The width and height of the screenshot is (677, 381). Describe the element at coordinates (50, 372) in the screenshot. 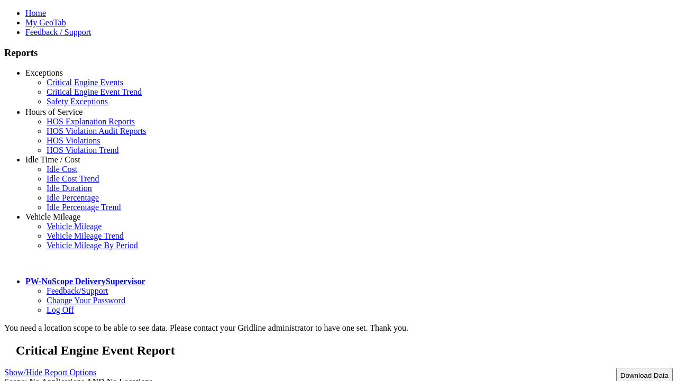

I see `a: Show/Hide Report Options` at that location.